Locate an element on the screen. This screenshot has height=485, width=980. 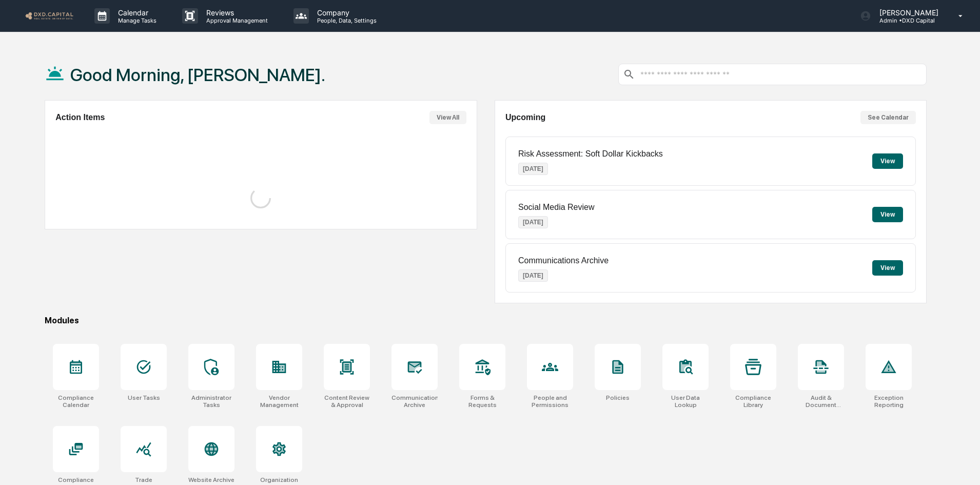
p: Reviews is located at coordinates (235, 12).